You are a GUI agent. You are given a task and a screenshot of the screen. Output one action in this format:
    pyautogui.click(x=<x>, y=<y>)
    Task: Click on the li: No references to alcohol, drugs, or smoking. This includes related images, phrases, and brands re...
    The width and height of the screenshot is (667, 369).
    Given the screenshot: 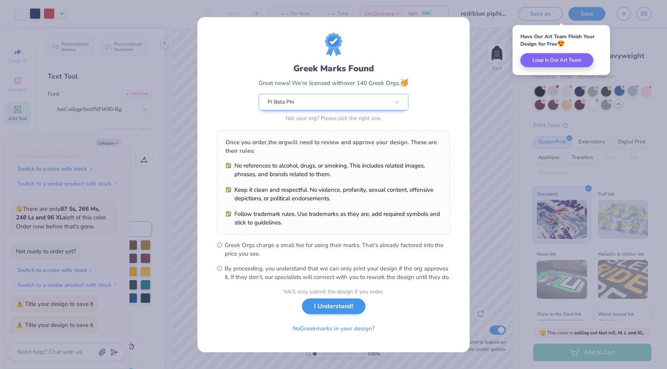 What is the action you would take?
    pyautogui.click(x=333, y=170)
    